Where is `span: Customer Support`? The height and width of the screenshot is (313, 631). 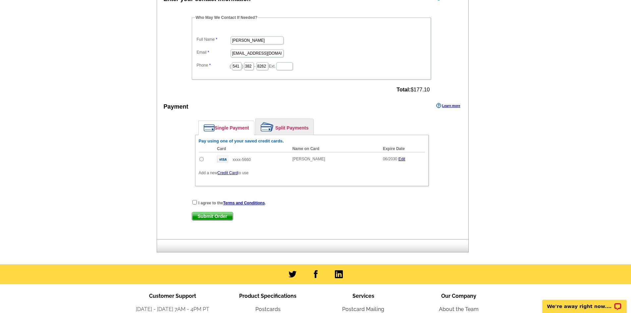 span: Customer Support is located at coordinates (172, 296).